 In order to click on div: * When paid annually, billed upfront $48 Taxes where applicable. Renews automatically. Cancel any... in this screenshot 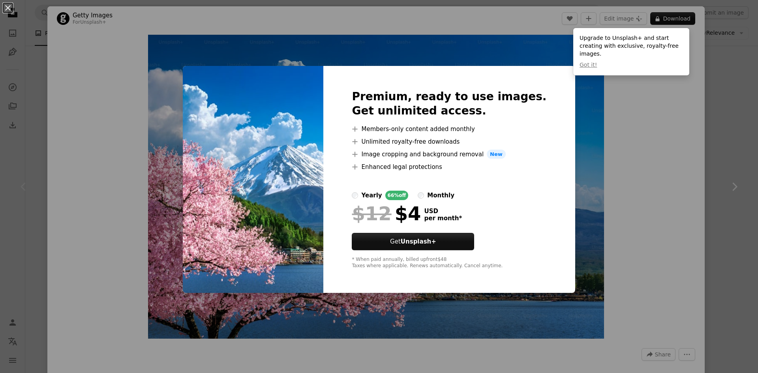, I will do `click(449, 263)`.